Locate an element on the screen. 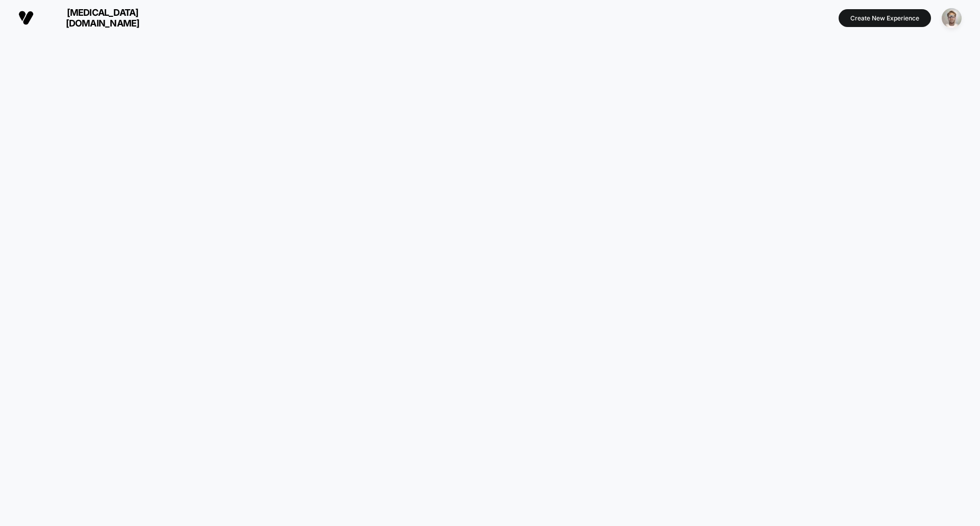 Image resolution: width=980 pixels, height=526 pixels. button: ppic is located at coordinates (952, 17).